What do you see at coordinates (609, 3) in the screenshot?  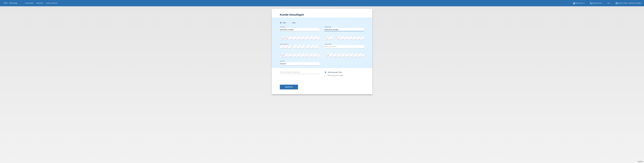 I see `a: DE ▾` at bounding box center [609, 3].